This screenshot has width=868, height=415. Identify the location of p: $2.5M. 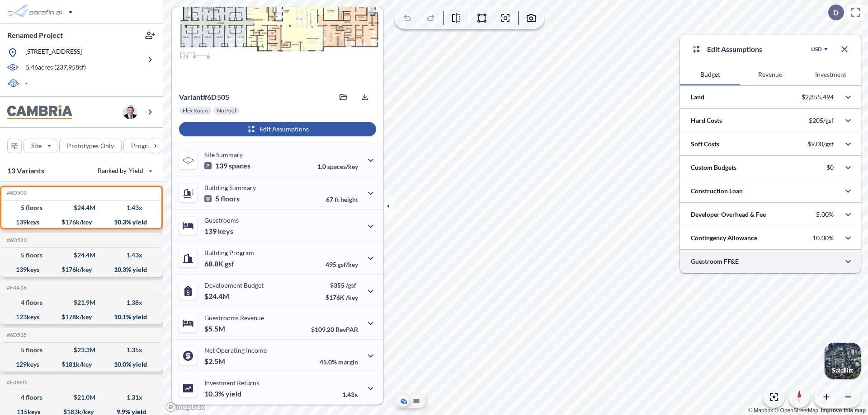
(215, 361).